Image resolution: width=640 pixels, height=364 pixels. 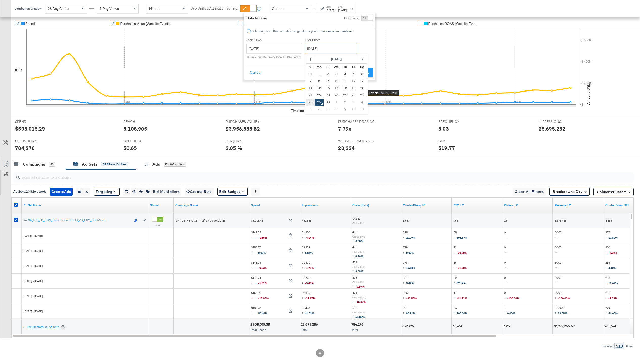 I want to click on label: Active, so click(x=157, y=226).